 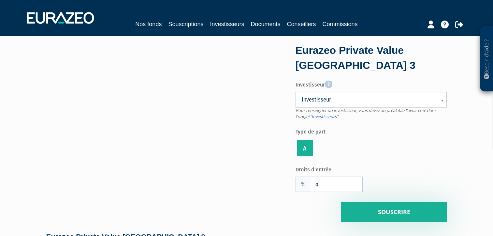 What do you see at coordinates (366, 113) in the screenshot?
I see `span: Pour renseigner un investisseur, vous devez au préalable l'avoir créé dans l'onglet` at bounding box center [366, 113].